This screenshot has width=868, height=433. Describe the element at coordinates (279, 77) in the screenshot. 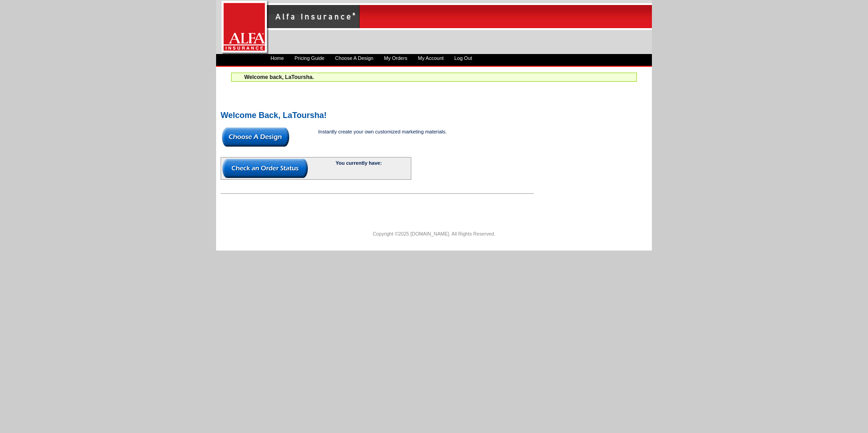

I see `span: Welcome back, LaToursha.` at that location.